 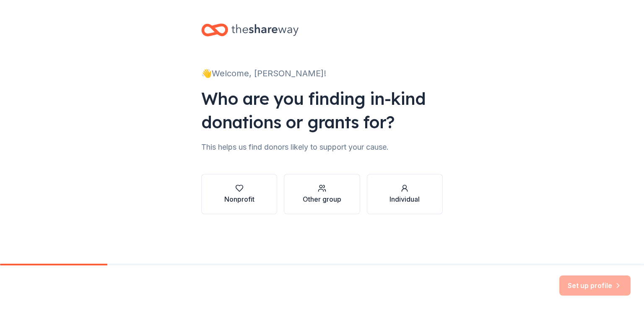 I want to click on button: Individual, so click(x=404, y=194).